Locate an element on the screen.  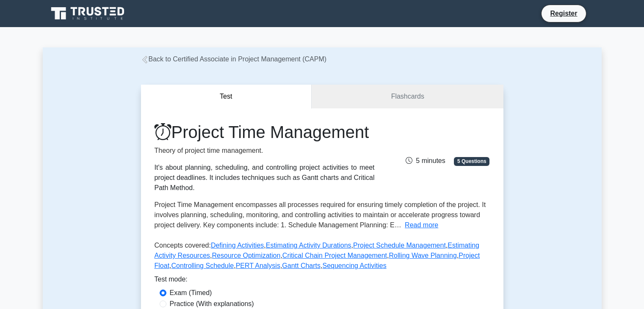
a: Flashcards is located at coordinates (407, 96).